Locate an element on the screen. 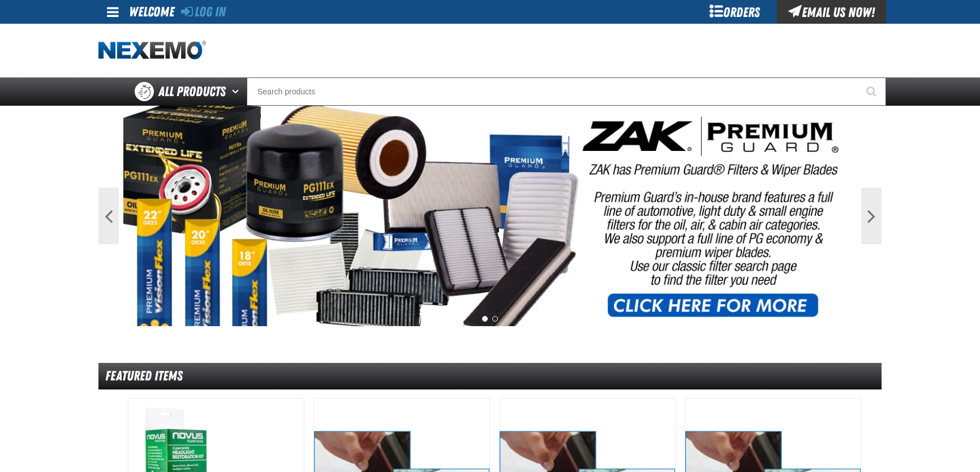  button: 2 of 2 is located at coordinates (495, 318).